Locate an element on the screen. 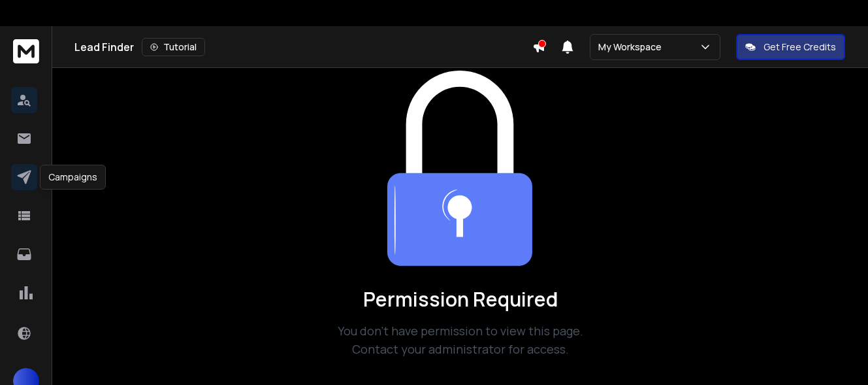 The image size is (868, 385). div: Campaigns is located at coordinates (72, 177).